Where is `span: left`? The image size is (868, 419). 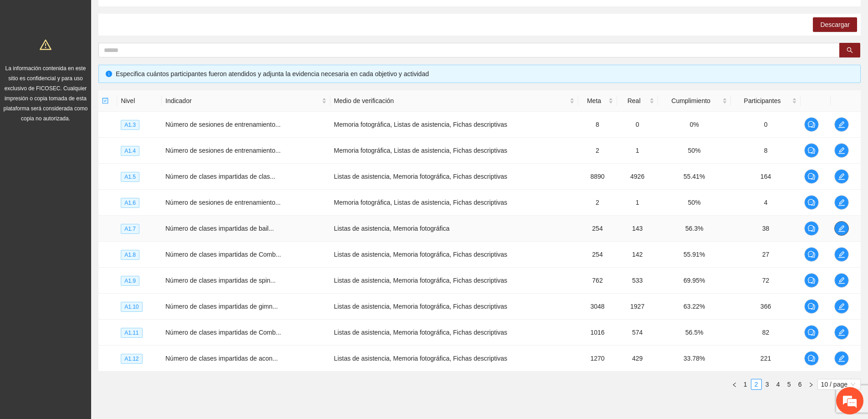 span: left is located at coordinates (735, 385).